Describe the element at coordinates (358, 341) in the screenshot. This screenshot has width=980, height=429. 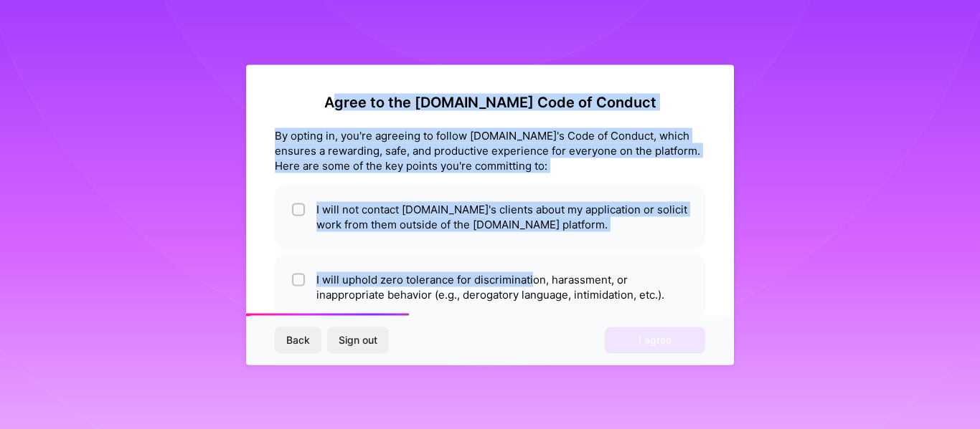
I see `button: Sign out` at that location.